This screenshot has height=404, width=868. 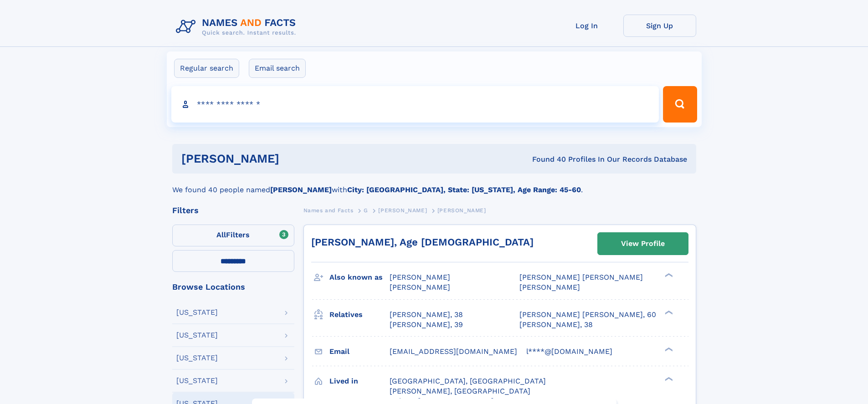 I want to click on div: We found 40 people named with ., so click(x=434, y=185).